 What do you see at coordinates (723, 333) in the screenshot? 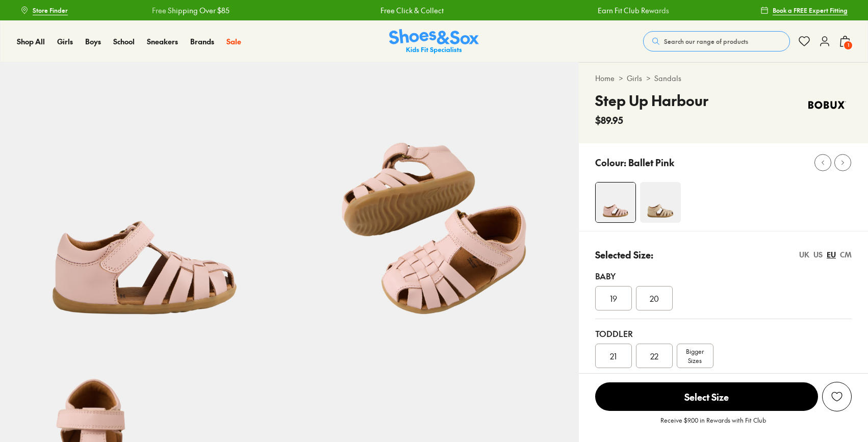
I see `div: Toddler` at bounding box center [723, 333].